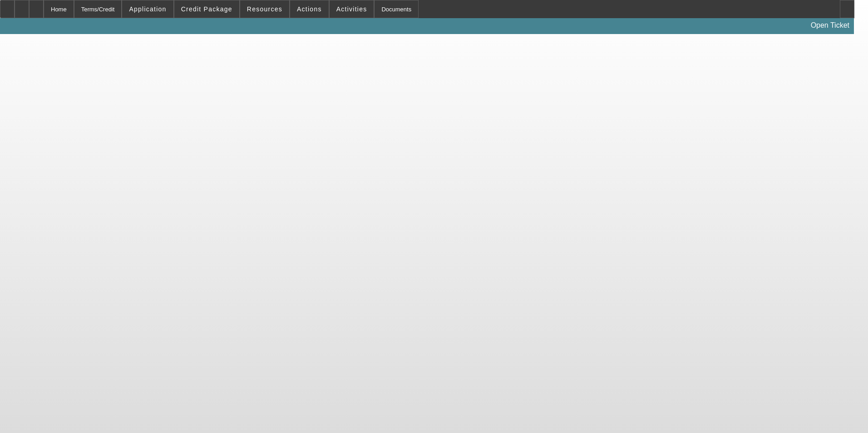  Describe the element at coordinates (147, 9) in the screenshot. I see `button: Application` at that location.